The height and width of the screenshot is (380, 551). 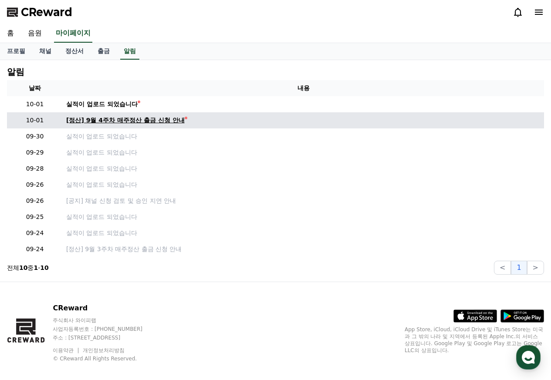 What do you see at coordinates (104, 51) in the screenshot?
I see `a: 출금` at bounding box center [104, 51].